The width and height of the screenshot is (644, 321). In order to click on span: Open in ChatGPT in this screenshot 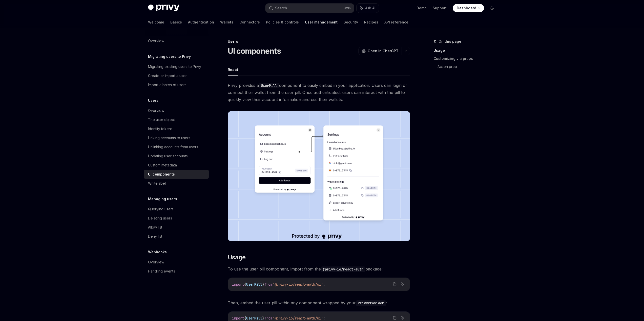, I will do `click(383, 51)`.